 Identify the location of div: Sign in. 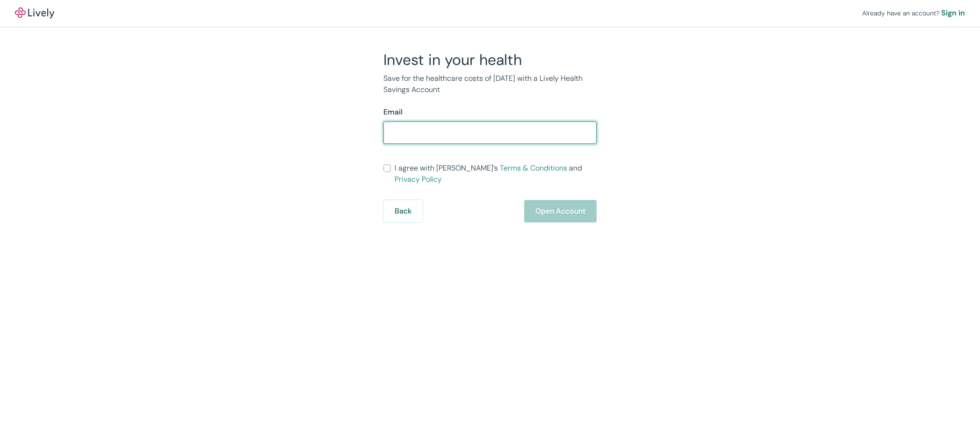
(953, 13).